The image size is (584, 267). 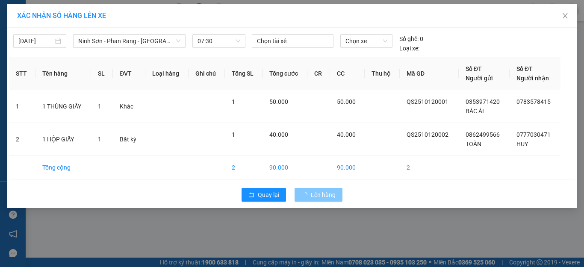 I want to click on td: Bất kỳ, so click(x=129, y=139).